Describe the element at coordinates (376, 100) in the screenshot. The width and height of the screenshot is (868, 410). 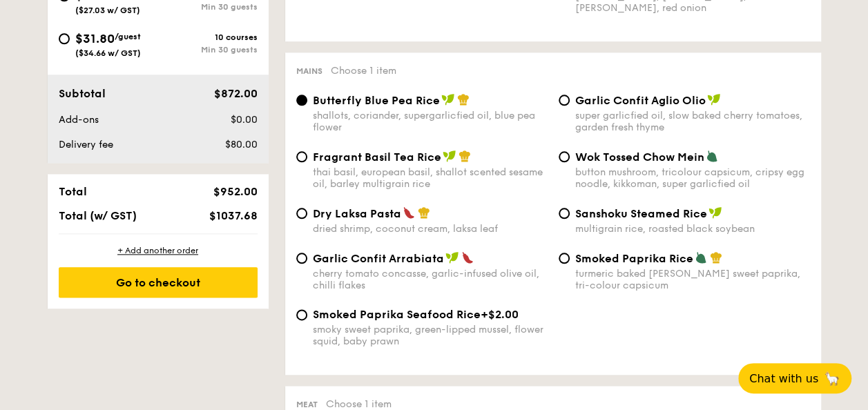
I see `span: Butterfly Blue Pea Rice` at that location.